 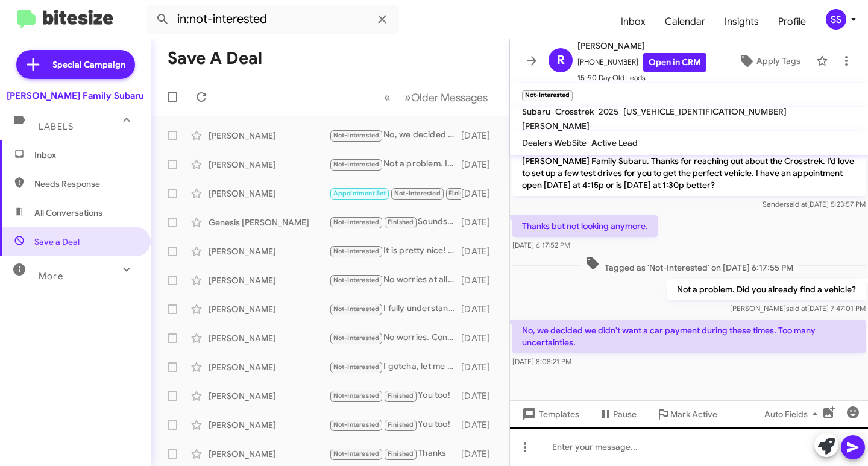 I want to click on a: Calendar, so click(x=685, y=21).